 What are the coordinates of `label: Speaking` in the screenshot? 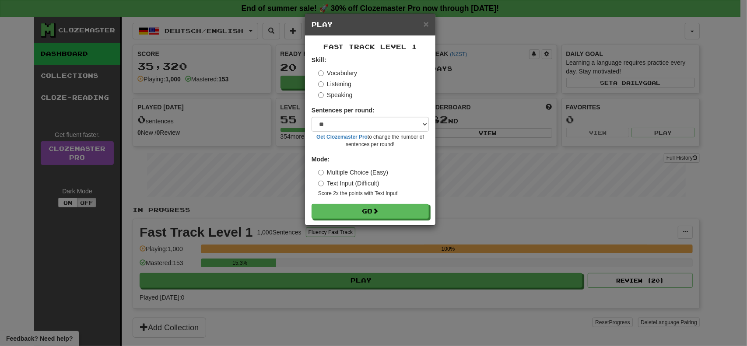 It's located at (335, 95).